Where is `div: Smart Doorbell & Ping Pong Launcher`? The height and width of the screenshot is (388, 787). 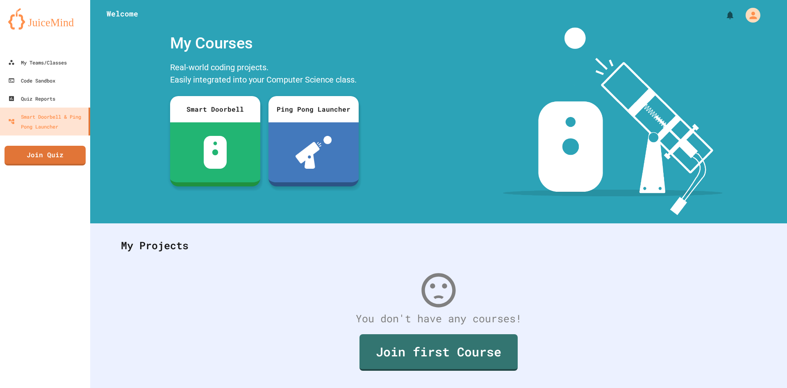
div: Smart Doorbell & Ping Pong Launcher is located at coordinates (47, 121).